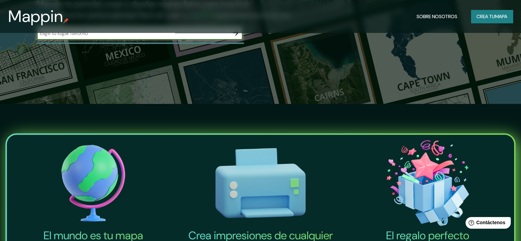  Describe the element at coordinates (260, 183) in the screenshot. I see `img: Crea impresiones de cualquier tamaño-icono` at that location.